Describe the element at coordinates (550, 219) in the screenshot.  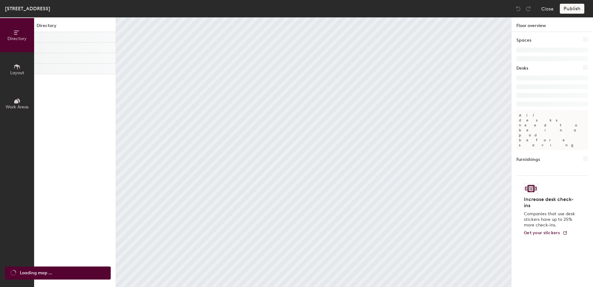
I see `p: Companies that use desk stickers have up to 25% more check-ins.` at that location.